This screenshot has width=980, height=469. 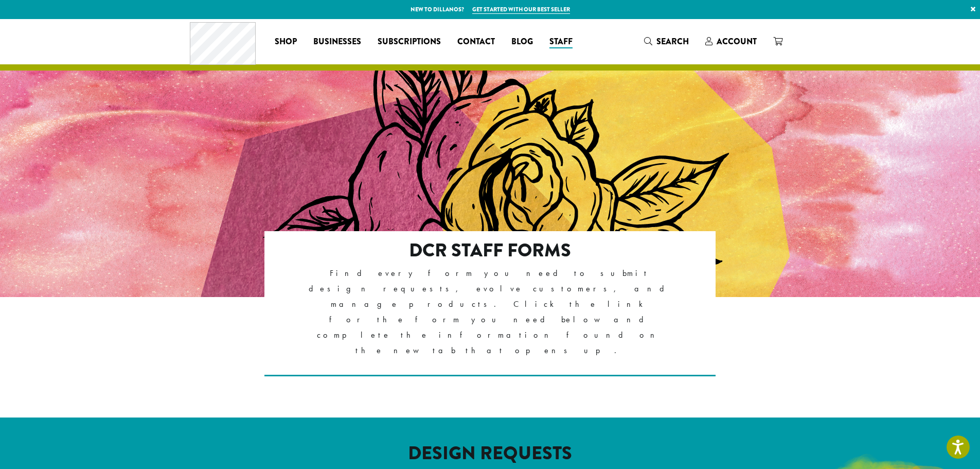 What do you see at coordinates (521, 9) in the screenshot?
I see `a: Get started with our best seller` at bounding box center [521, 9].